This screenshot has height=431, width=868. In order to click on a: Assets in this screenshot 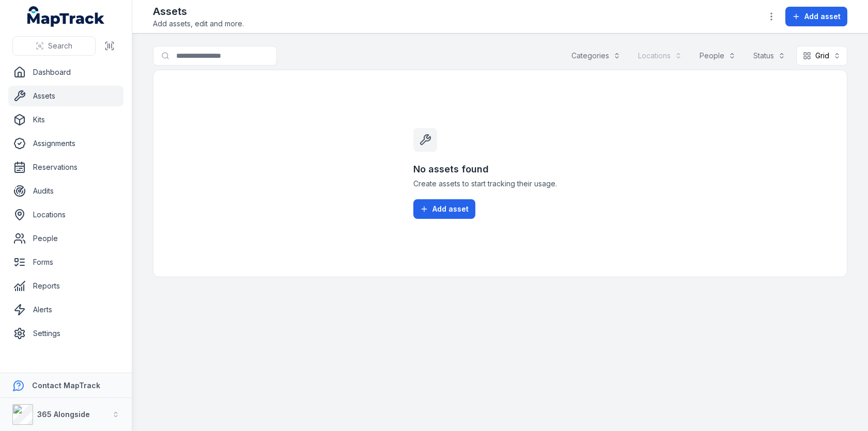, I will do `click(66, 96)`.